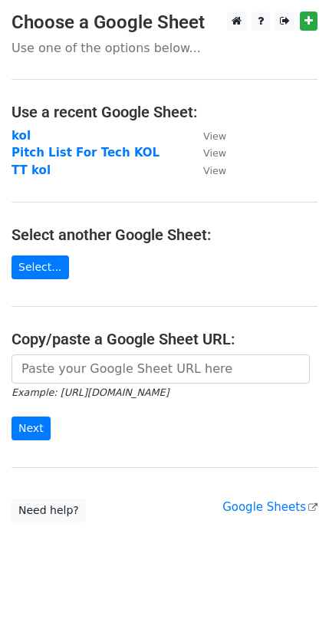 Image resolution: width=329 pixels, height=639 pixels. Describe the element at coordinates (160, 369) in the screenshot. I see `input: Paste your Google Sheet URL here` at that location.